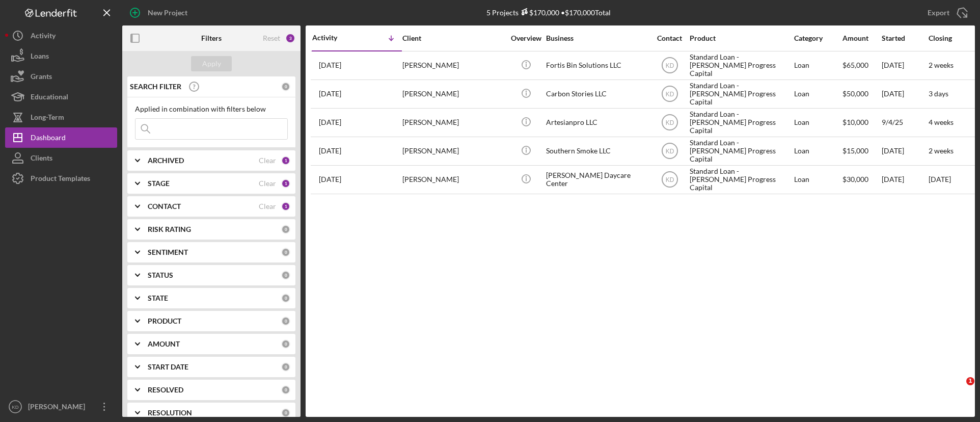  I want to click on time: 2025-09-17 15:37, so click(330, 122).